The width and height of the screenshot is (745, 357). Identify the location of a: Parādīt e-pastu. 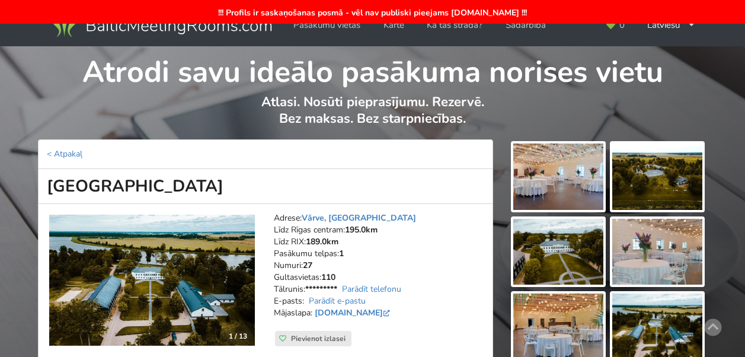
(337, 300).